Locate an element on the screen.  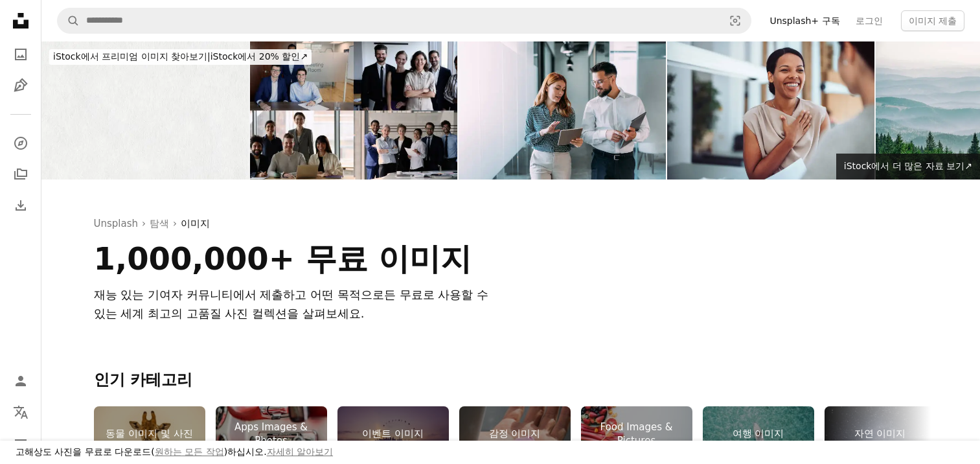
a: 컬렉션 is located at coordinates (21, 174).